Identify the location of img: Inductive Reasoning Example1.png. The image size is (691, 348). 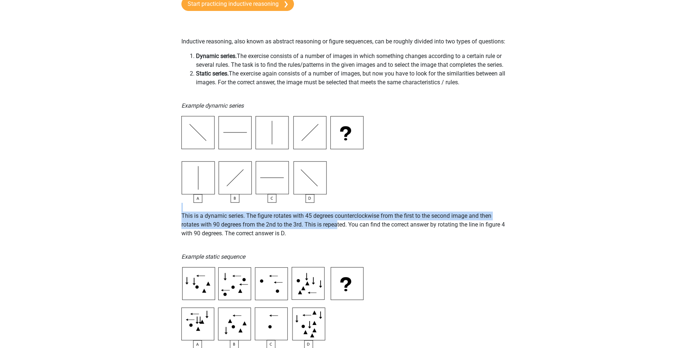
(273, 159).